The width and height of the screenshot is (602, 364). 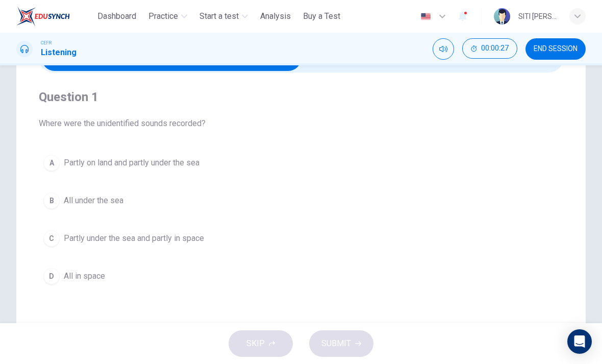 I want to click on span: Analysis, so click(x=276, y=16).